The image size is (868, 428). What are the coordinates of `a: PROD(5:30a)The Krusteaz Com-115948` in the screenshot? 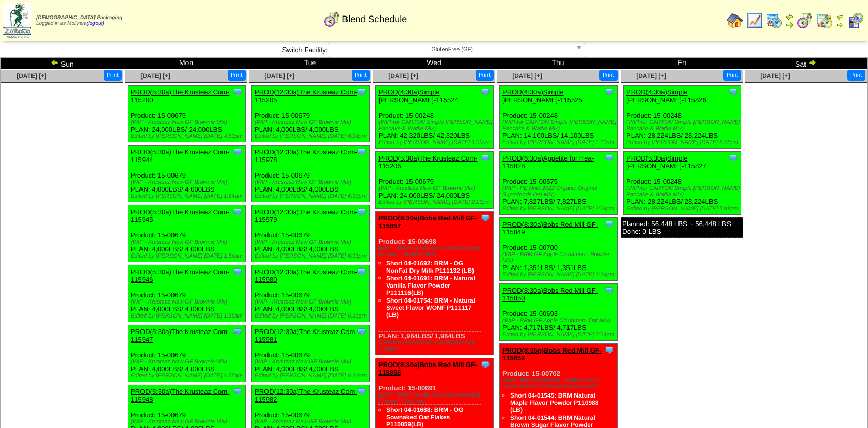 It's located at (180, 395).